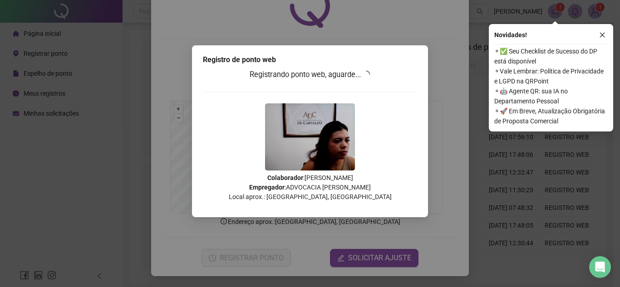 Image resolution: width=620 pixels, height=287 pixels. Describe the element at coordinates (551, 76) in the screenshot. I see `span: ⚬ Vale Lembrar: Política de Privacidade e LGPD na QRPoint` at that location.